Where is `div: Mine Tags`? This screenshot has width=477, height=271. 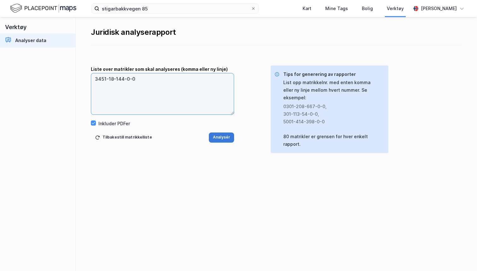
div: Mine Tags is located at coordinates (337, 9).